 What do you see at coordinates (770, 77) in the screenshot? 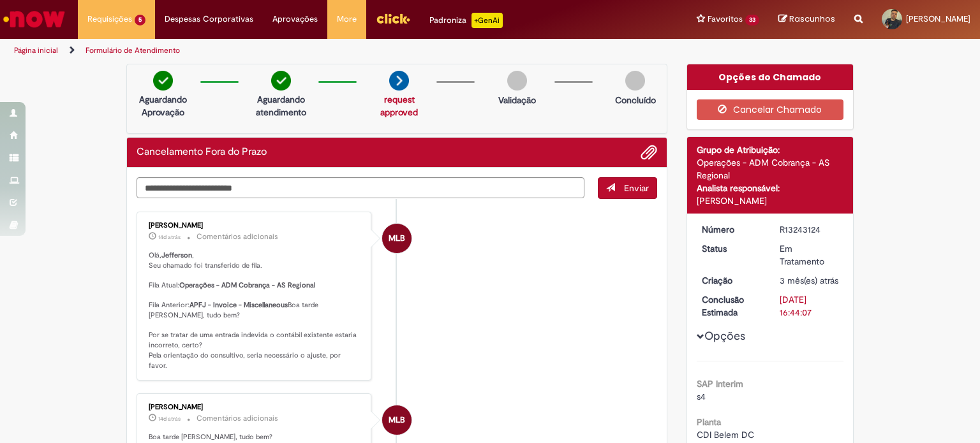
I see `div: Opções do Chamado` at bounding box center [770, 77].